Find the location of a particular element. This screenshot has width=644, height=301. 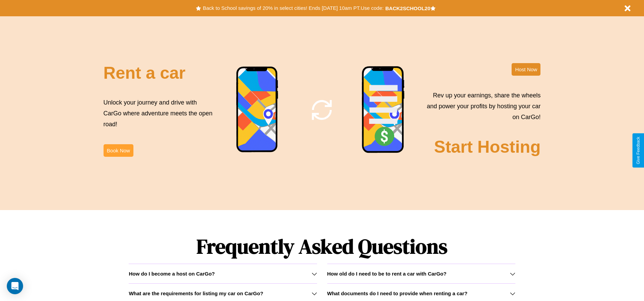

h3: What documents do I need to provide when renting a car? is located at coordinates (397, 293).